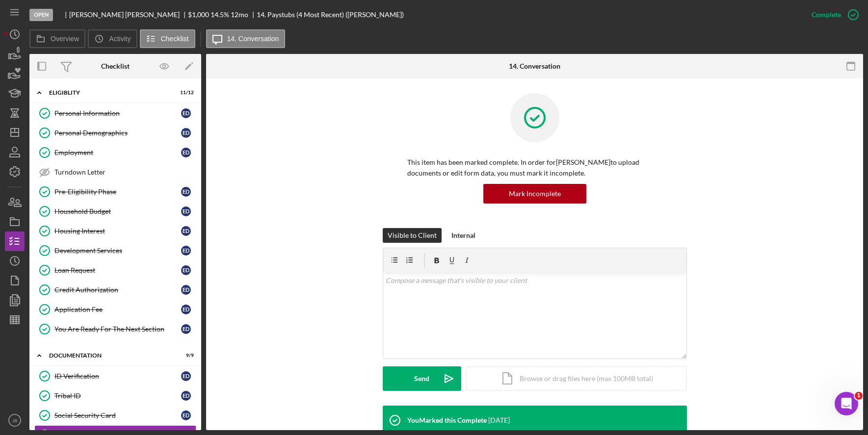  What do you see at coordinates (118, 416) in the screenshot?
I see `div: Social Security Card` at bounding box center [118, 416].